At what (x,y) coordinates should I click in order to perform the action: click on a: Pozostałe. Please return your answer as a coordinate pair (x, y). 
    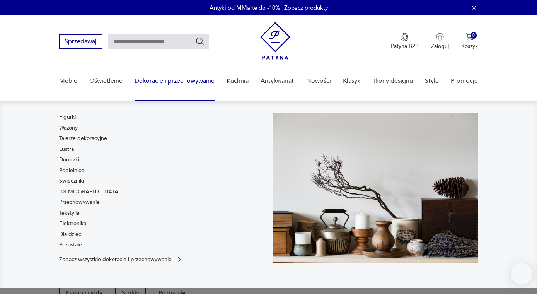
    Looking at the image, I should click on (70, 245).